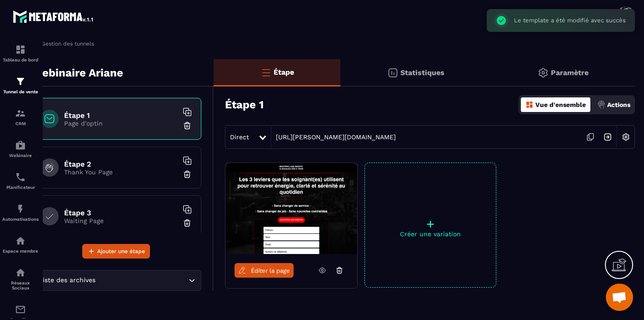 This screenshot has width=644, height=320. Describe the element at coordinates (116, 280) in the screenshot. I see `div: Search for option` at that location.